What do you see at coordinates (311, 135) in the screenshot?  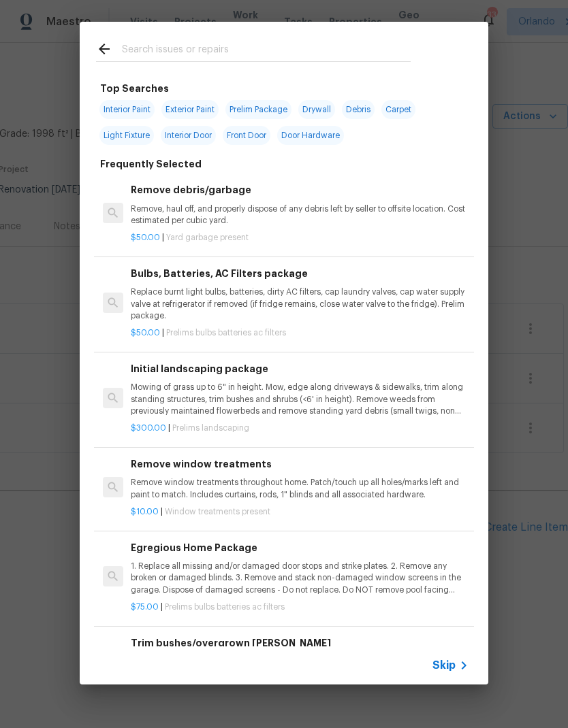 I see `span: Door Hardware` at bounding box center [311, 135].